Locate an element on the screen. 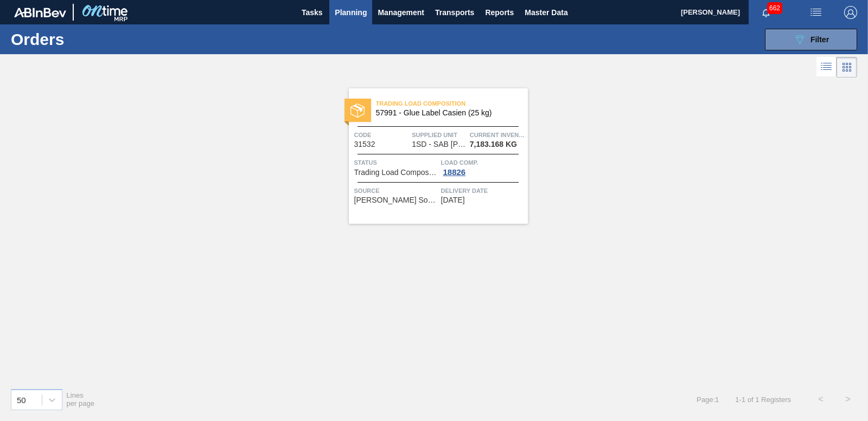 This screenshot has width=868, height=421. span: 1SD - SAB Rosslyn Brewery is located at coordinates (439, 144).